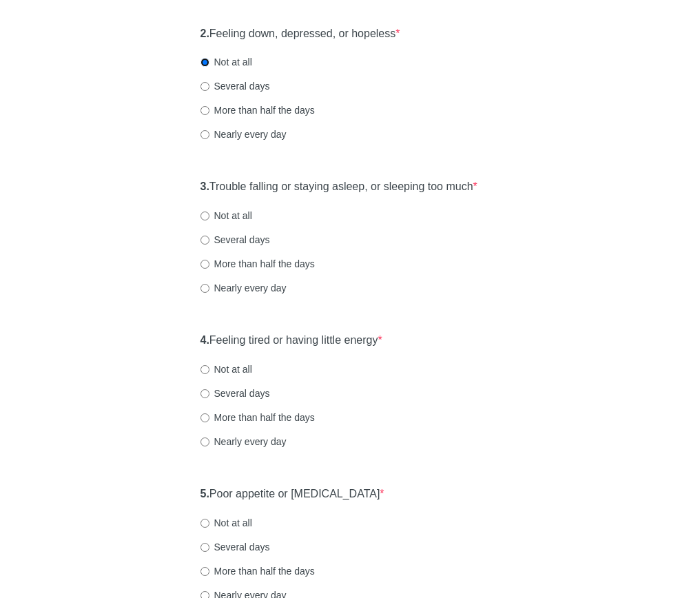  Describe the element at coordinates (205, 34) in the screenshot. I see `strong: 2.` at that location.